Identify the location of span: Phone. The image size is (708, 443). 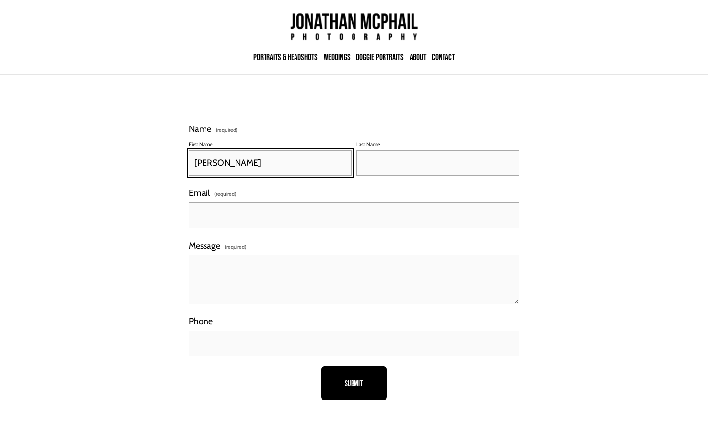
(201, 321).